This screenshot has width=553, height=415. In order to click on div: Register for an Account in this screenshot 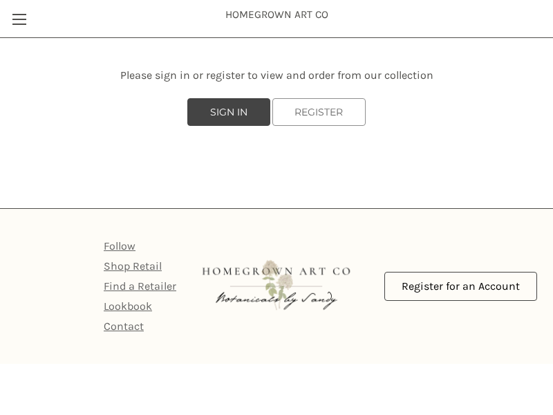, I will do `click(460, 286)`.